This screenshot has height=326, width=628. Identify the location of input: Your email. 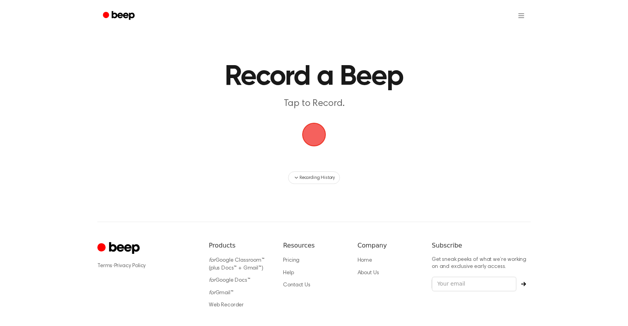
(474, 284).